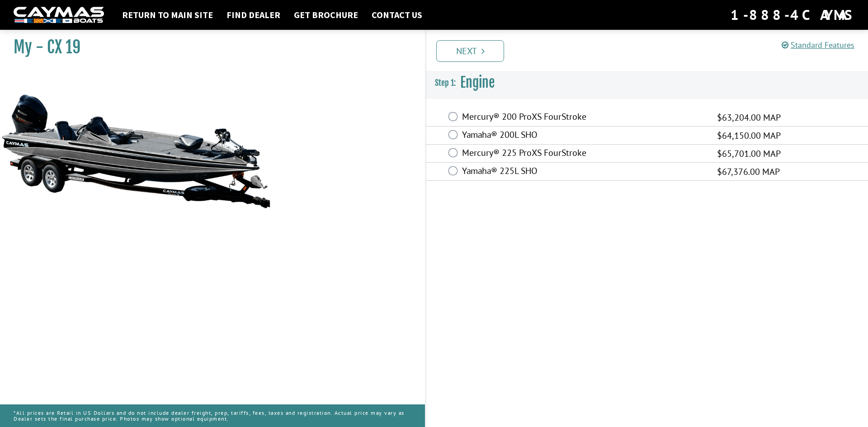 Image resolution: width=868 pixels, height=427 pixels. What do you see at coordinates (470, 51) in the screenshot?
I see `a: Next` at bounding box center [470, 51].